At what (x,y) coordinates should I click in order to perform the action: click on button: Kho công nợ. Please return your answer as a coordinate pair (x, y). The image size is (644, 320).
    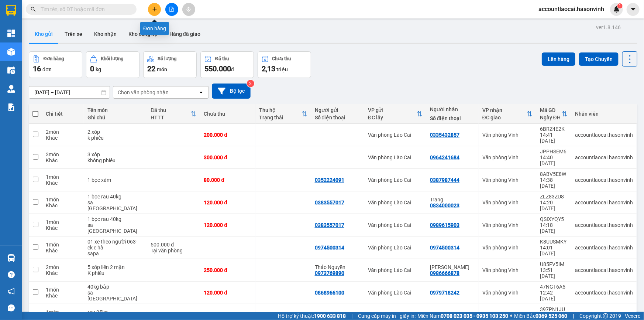
    Looking at the image, I should click on (143, 34).